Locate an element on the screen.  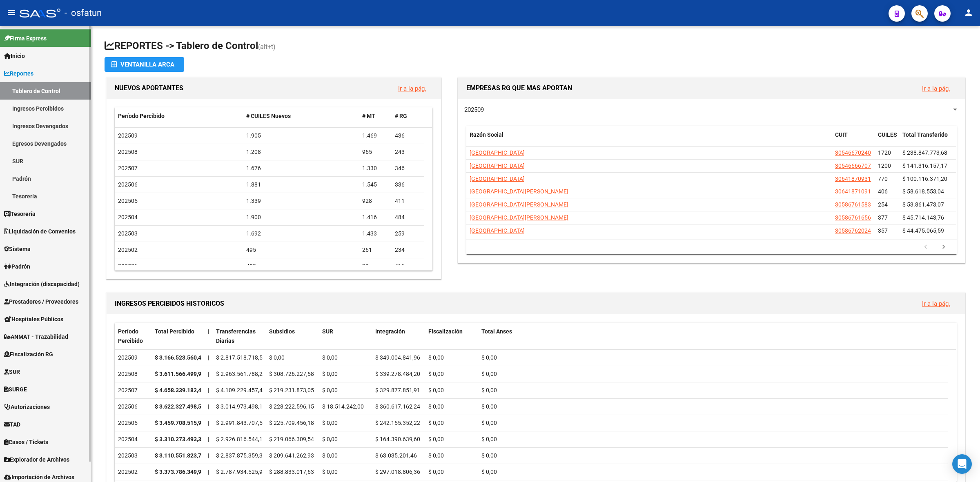
div: 72 is located at coordinates (375, 266).